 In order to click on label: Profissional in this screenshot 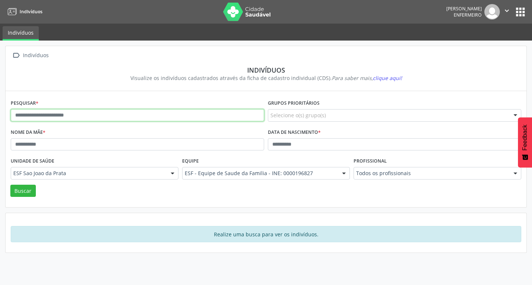, I will do `click(370, 161)`.